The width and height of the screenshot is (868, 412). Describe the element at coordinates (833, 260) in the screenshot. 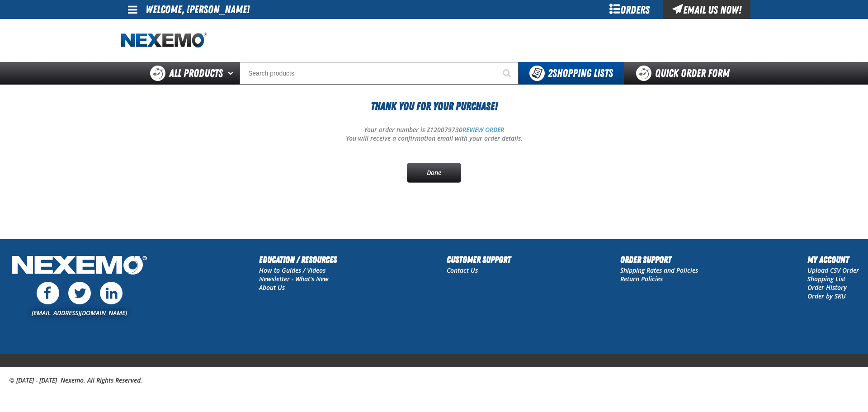

I see `h2: My Account` at that location.